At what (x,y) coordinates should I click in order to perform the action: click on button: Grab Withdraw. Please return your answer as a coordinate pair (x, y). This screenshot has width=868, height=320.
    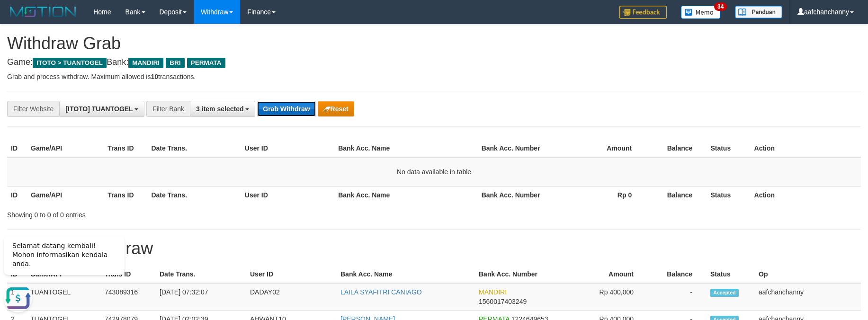
    Looking at the image, I should click on (286, 109).